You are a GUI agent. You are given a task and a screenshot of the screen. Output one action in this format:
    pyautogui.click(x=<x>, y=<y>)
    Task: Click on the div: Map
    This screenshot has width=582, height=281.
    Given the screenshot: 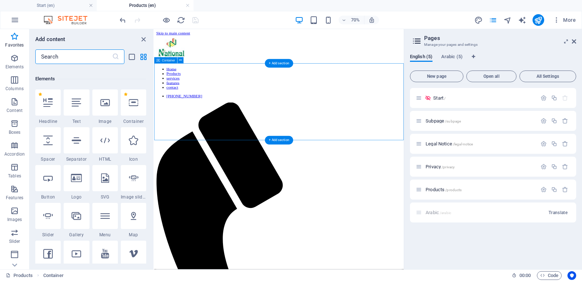 What is the action you would take?
    pyautogui.click(x=134, y=221)
    